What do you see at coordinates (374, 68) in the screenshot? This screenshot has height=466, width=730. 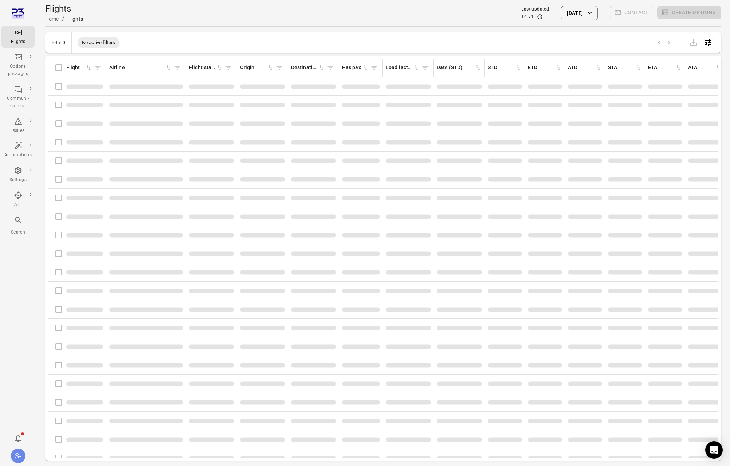 I see `span: Filter by has pax` at bounding box center [374, 68].